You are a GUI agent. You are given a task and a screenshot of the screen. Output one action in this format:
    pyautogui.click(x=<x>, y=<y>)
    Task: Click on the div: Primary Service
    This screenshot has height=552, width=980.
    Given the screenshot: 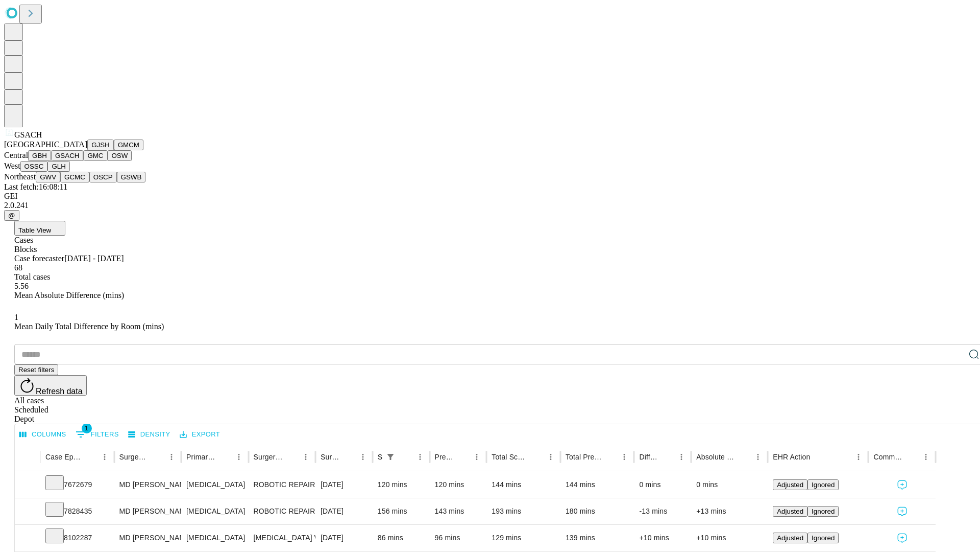 What is the action you would take?
    pyautogui.click(x=201, y=457)
    